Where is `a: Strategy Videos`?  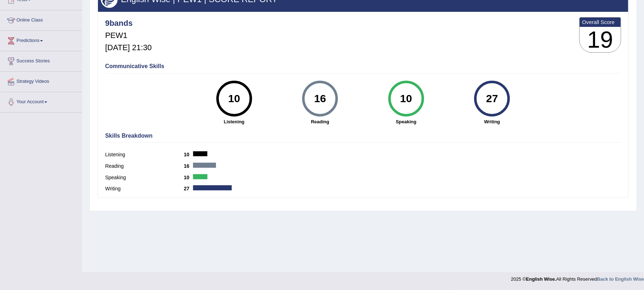
a: Strategy Videos is located at coordinates (41, 81).